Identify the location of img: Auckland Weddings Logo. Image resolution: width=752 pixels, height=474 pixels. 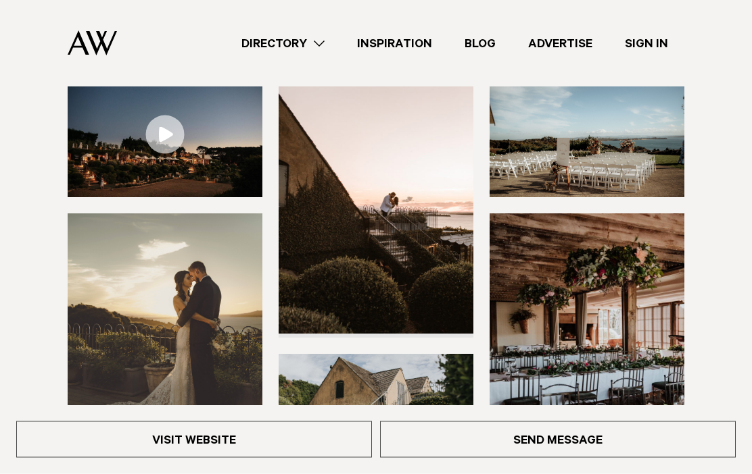
(92, 43).